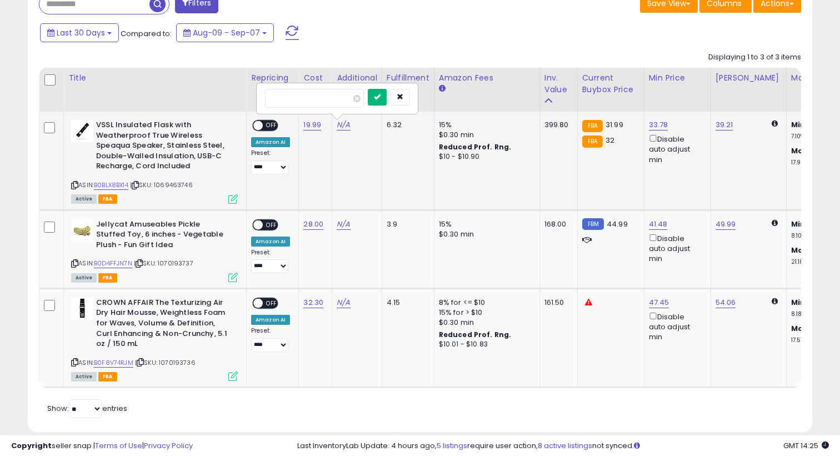  What do you see at coordinates (406, 125) in the screenshot?
I see `div: 6.32` at bounding box center [406, 125].